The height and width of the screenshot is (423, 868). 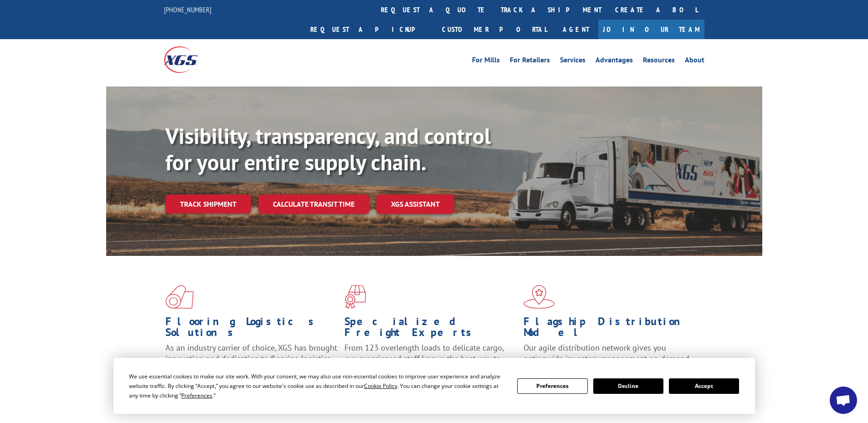 What do you see at coordinates (415, 204) in the screenshot?
I see `a: XGS ASSISTANT` at bounding box center [415, 204].